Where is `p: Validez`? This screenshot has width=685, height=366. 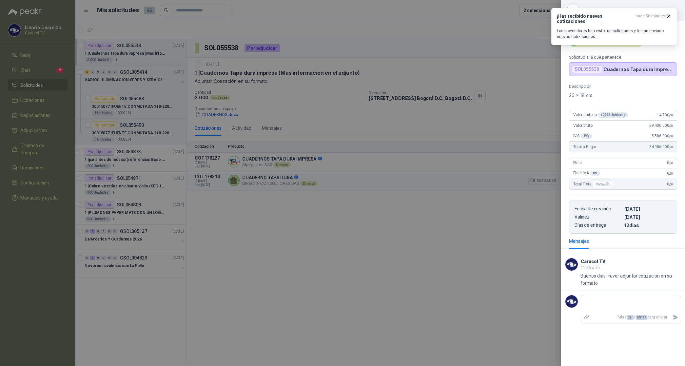
p: Validez is located at coordinates (599, 217).